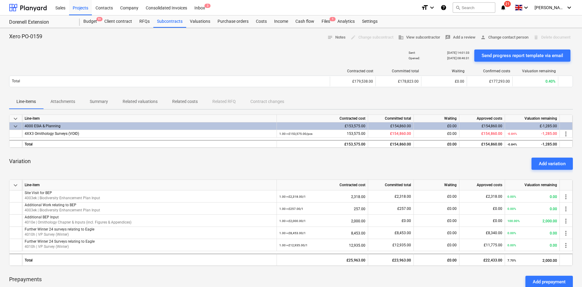 The width and height of the screenshot is (582, 287). I want to click on div: £25,963.00, so click(322, 260).